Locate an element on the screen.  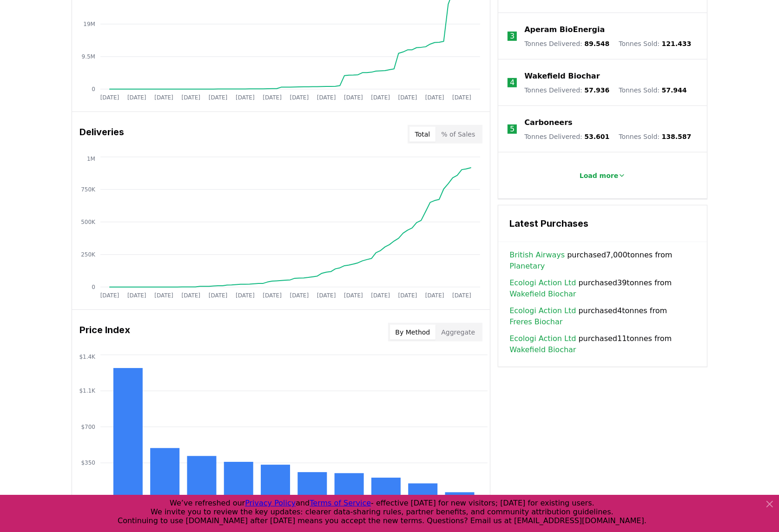
h3: Deliveries is located at coordinates (102, 134).